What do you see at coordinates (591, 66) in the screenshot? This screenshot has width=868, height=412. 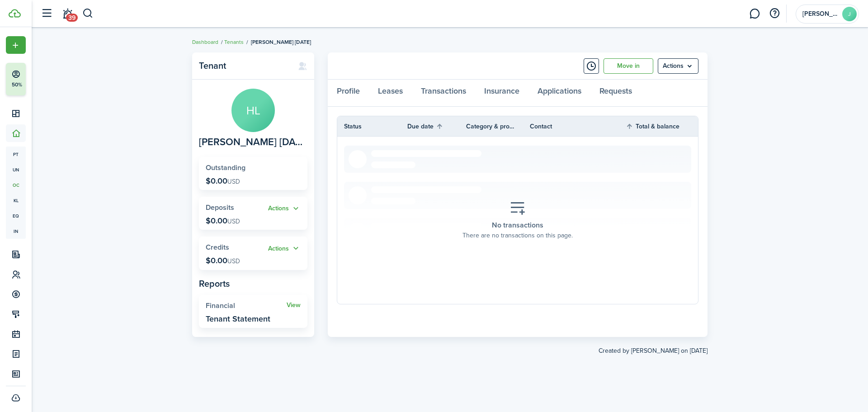 I see `button: Timeline` at bounding box center [591, 66].